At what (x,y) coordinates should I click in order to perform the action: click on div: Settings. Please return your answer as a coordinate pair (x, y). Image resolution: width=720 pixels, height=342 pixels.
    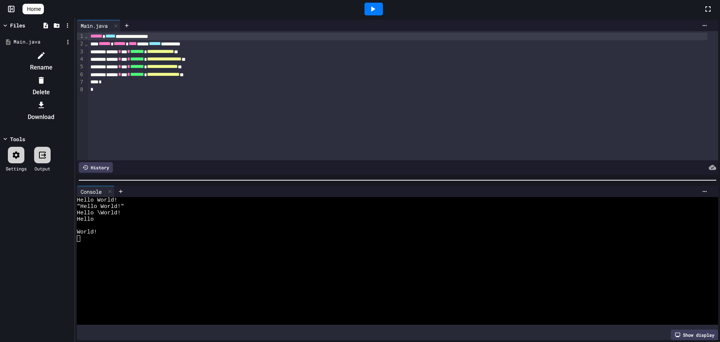
    Looking at the image, I should click on (16, 168).